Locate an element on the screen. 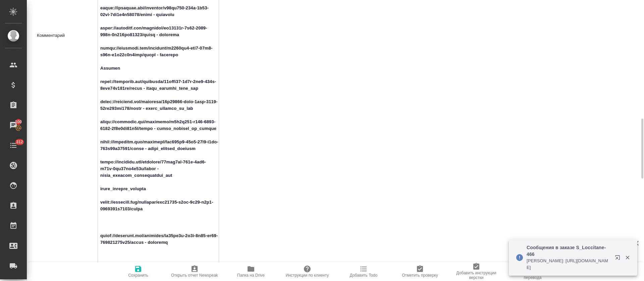 The width and height of the screenshot is (644, 281). button: Открыть отчет Newspeak is located at coordinates (195, 271).